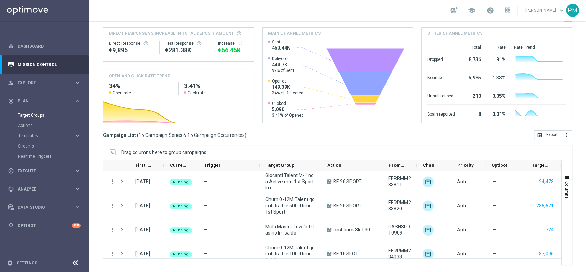 The image size is (586, 272). I want to click on span: 3.41% of Opened, so click(288, 115).